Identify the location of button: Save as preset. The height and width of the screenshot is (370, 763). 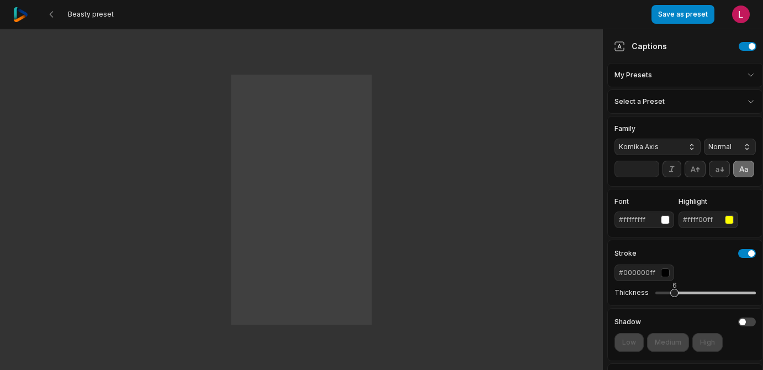
(683, 14).